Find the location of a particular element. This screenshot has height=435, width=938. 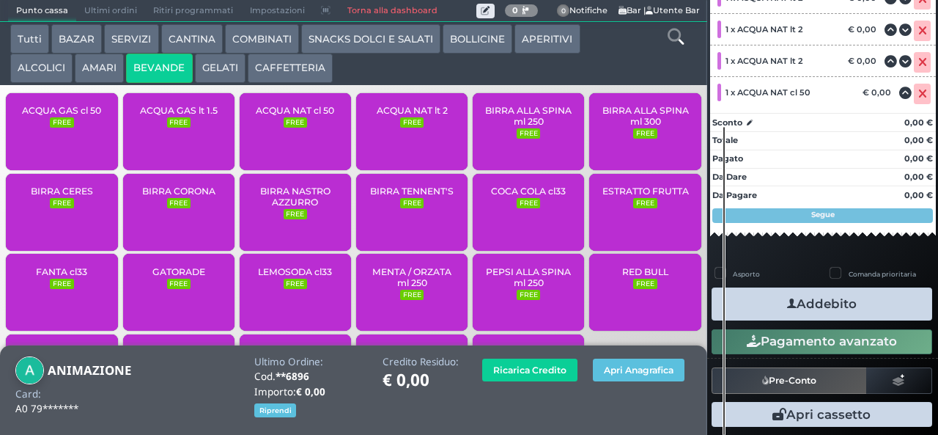

strong: Segue is located at coordinates (823, 214).